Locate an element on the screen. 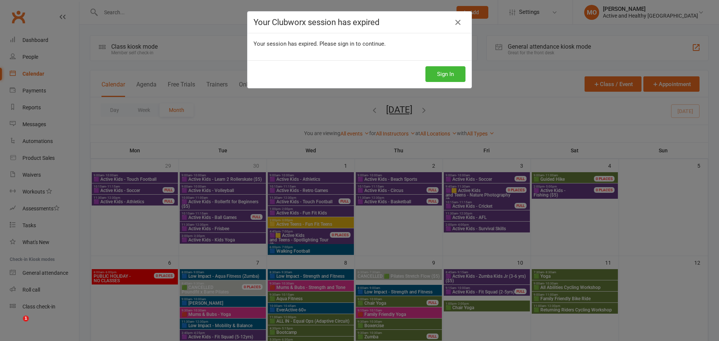 The width and height of the screenshot is (719, 341). span: 1 is located at coordinates (26, 319).